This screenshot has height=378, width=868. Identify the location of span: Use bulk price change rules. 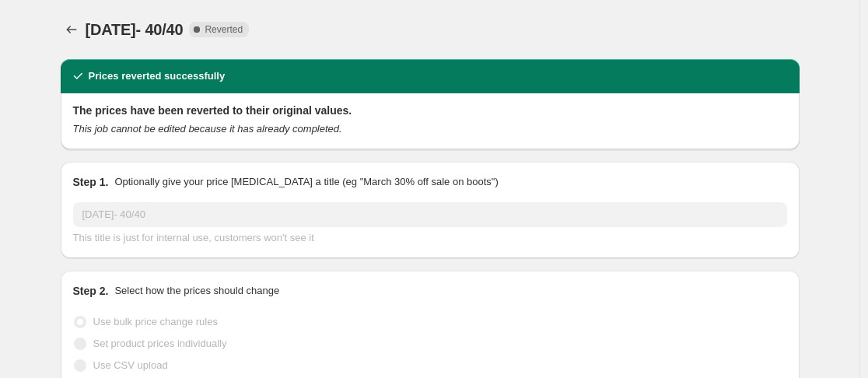
(156, 321).